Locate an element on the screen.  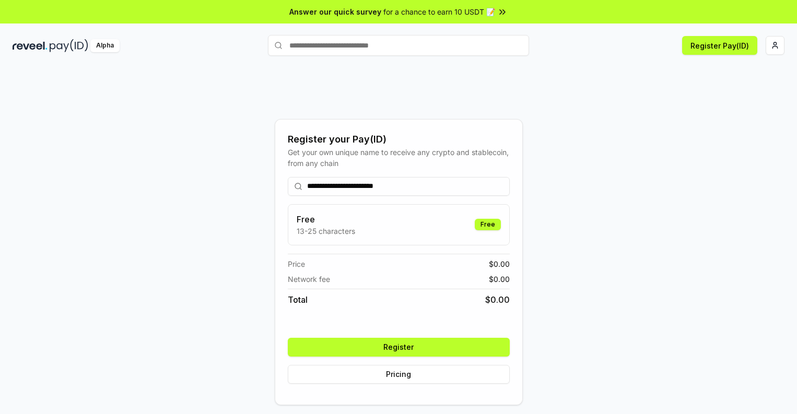
div: Register your Pay(ID) is located at coordinates (399, 139).